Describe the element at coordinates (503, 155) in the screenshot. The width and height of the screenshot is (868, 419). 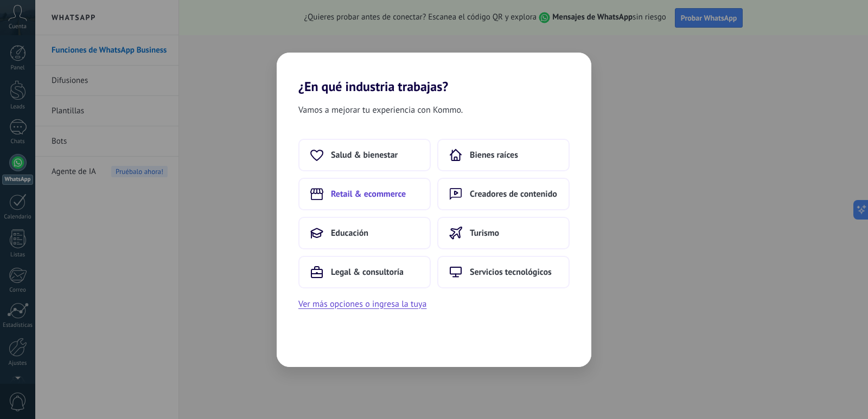
I see `button: Bienes raíces` at that location.